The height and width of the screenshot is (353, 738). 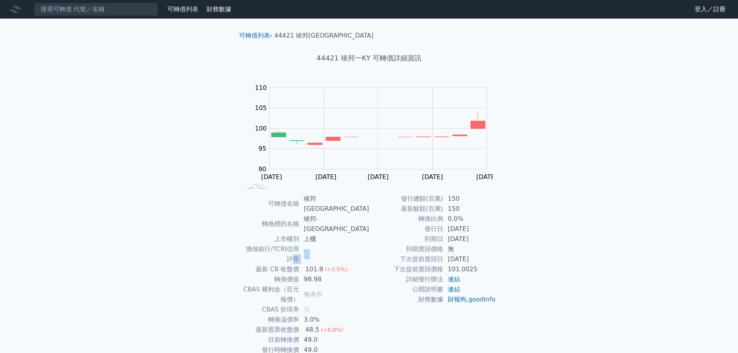 What do you see at coordinates (406, 269) in the screenshot?
I see `td: 下次提前賣回價格` at bounding box center [406, 269].